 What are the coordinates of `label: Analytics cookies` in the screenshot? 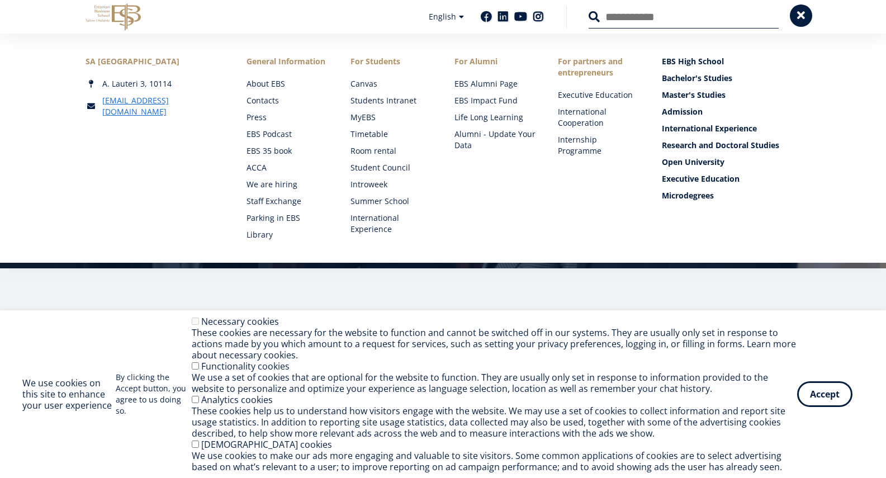 It's located at (237, 399).